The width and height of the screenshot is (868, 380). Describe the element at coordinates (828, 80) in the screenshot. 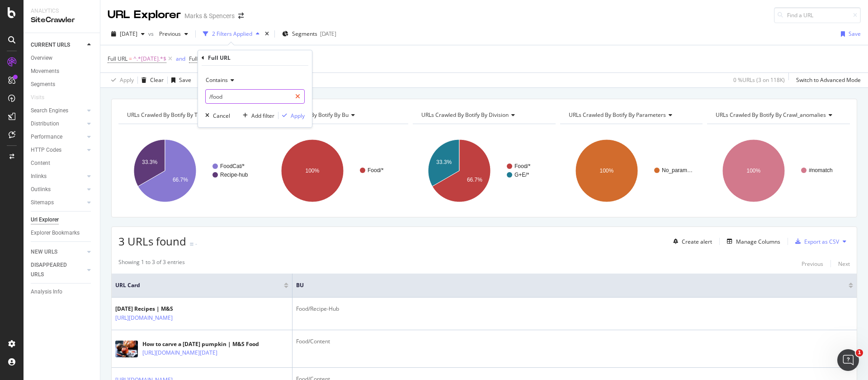

I see `div: Switch to Advanced Mode` at that location.